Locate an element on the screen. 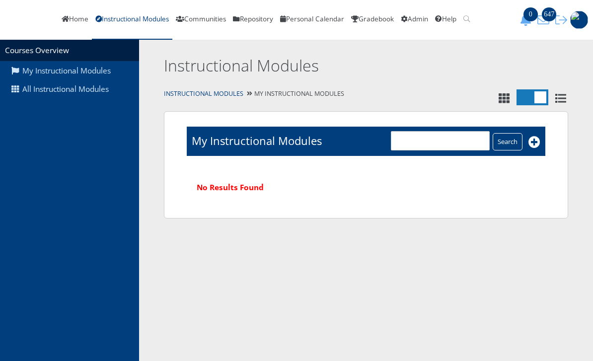 The height and width of the screenshot is (361, 593). div: No Results Found is located at coordinates (366, 187).